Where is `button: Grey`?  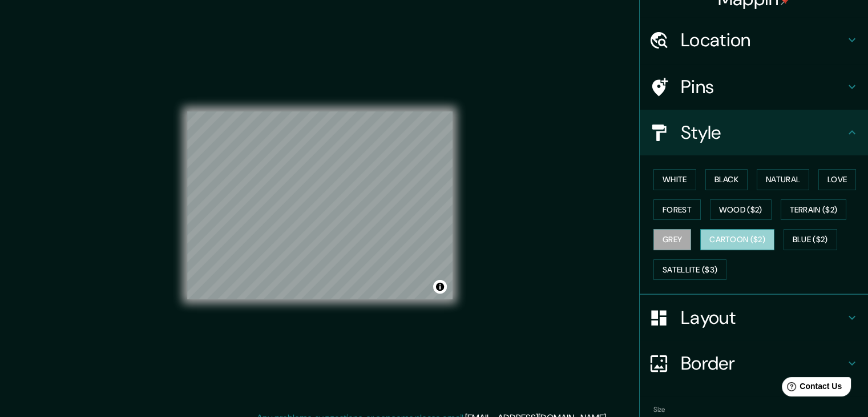
button: Grey is located at coordinates (672, 239).